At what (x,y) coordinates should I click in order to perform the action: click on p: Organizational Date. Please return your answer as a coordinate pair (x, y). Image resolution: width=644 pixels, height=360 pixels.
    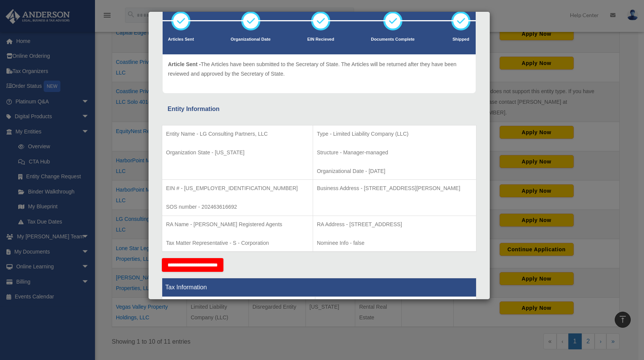
    Looking at the image, I should click on (250, 39).